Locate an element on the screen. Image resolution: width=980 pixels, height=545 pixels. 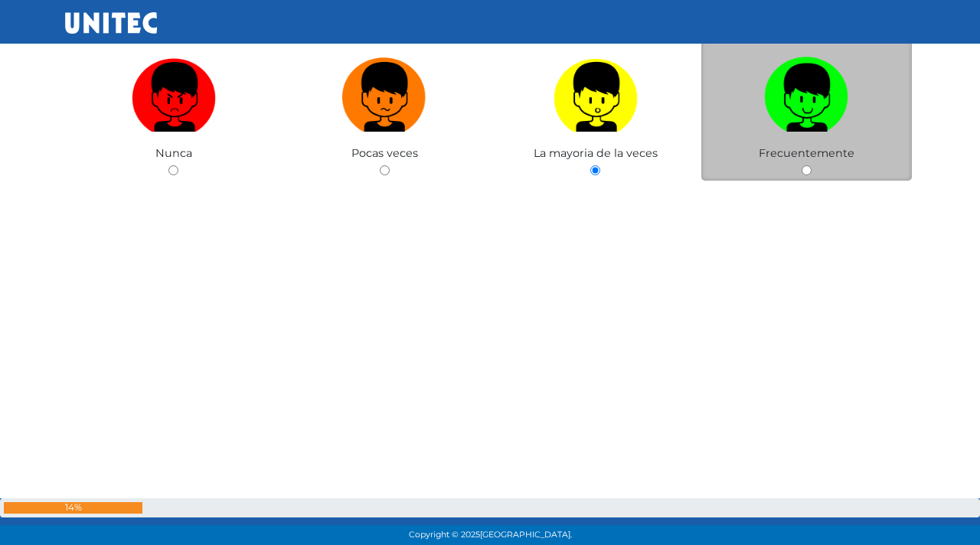
span: Frecuentemente is located at coordinates (806, 153).